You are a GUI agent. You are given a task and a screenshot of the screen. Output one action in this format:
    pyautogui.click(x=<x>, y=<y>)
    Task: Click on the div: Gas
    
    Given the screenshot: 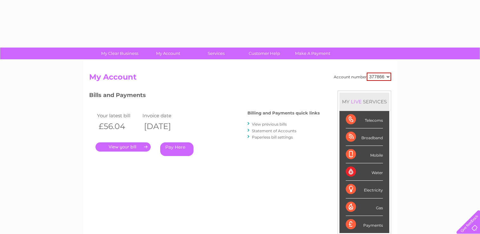 What is the action you would take?
    pyautogui.click(x=364, y=207)
    